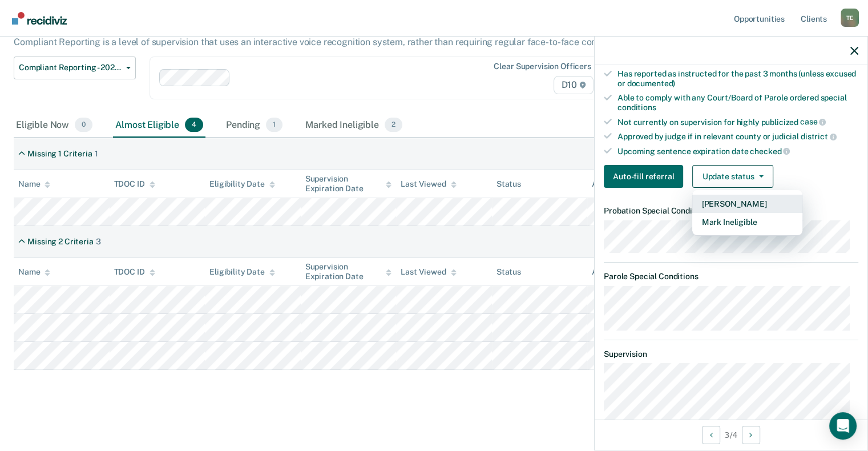 The width and height of the screenshot is (868, 451). Describe the element at coordinates (731, 435) in the screenshot. I see `div: 3 / 4` at that location.